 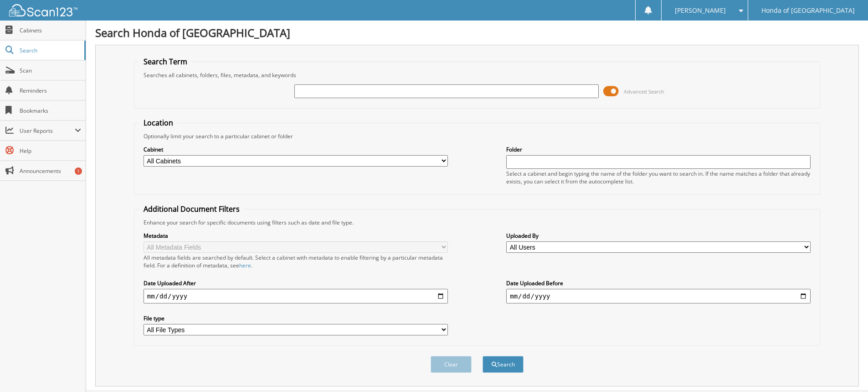 I want to click on legend: Additional Document Filters, so click(x=191, y=209).